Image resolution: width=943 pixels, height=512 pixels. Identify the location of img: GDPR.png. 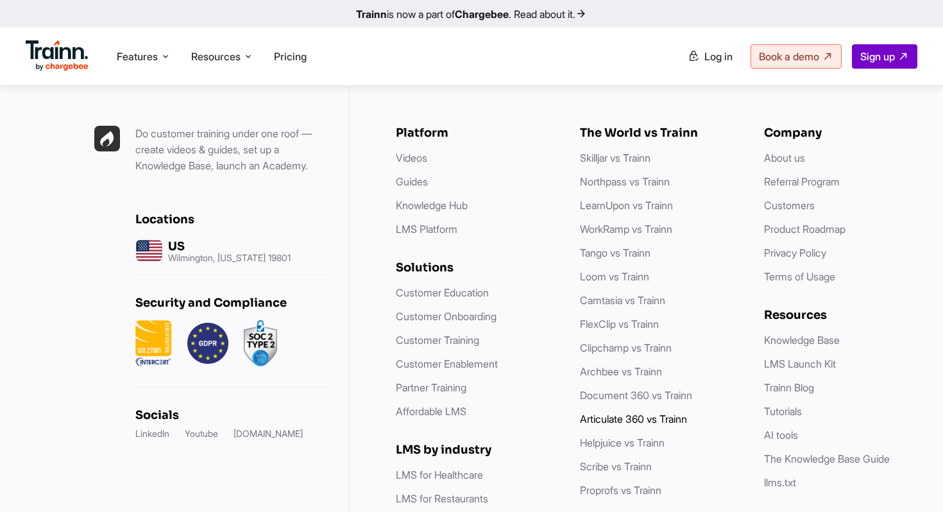
(208, 343).